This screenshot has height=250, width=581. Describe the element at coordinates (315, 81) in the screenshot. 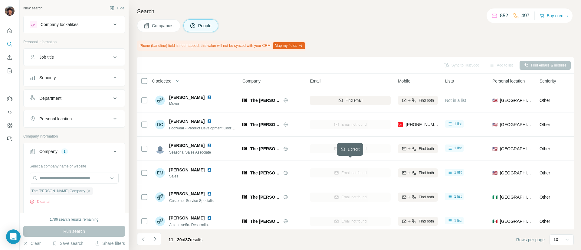

I see `span: Email` at that location.